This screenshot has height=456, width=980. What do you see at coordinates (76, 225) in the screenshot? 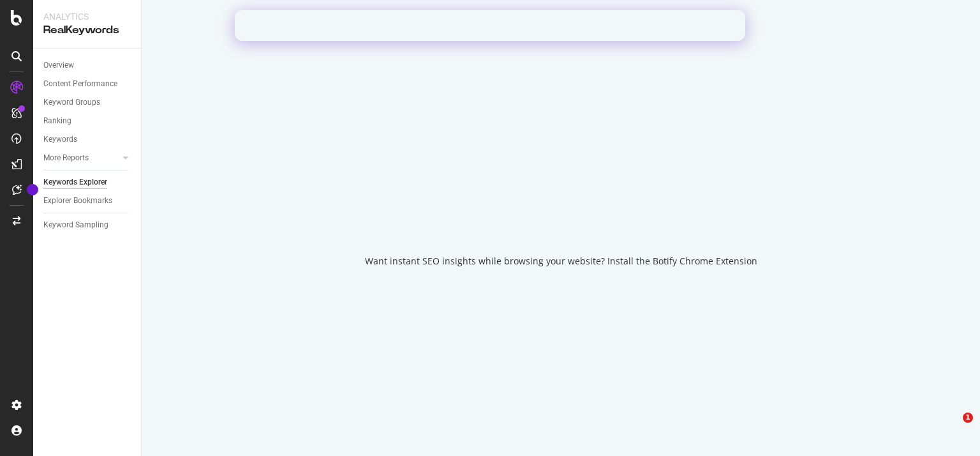
I see `div: Keyword Sampling` at bounding box center [76, 225].